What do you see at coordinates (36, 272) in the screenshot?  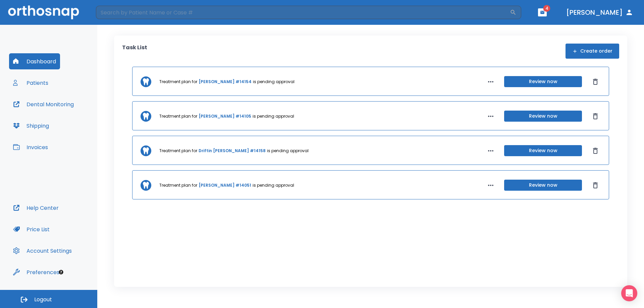 I see `button: Preferences` at bounding box center [36, 272].